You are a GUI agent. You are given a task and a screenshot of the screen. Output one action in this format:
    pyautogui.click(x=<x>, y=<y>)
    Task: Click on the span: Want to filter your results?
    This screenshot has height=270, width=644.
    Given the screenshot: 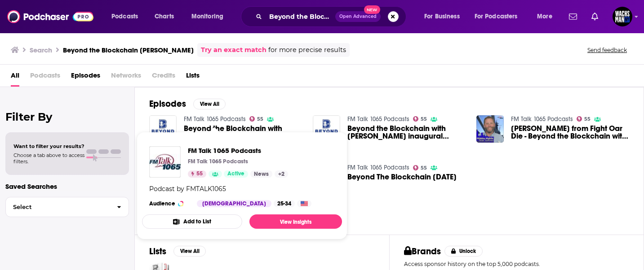 What is the action you would take?
    pyautogui.click(x=49, y=146)
    